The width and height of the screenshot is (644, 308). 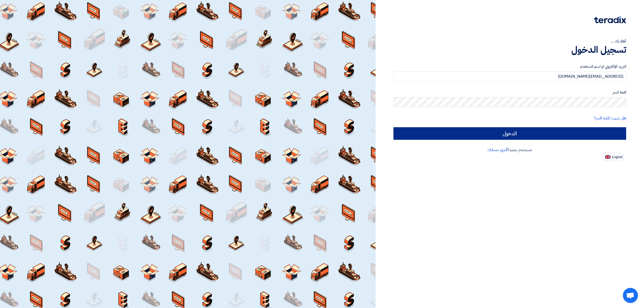 I want to click on div: أهلا بك ..., so click(x=510, y=41).